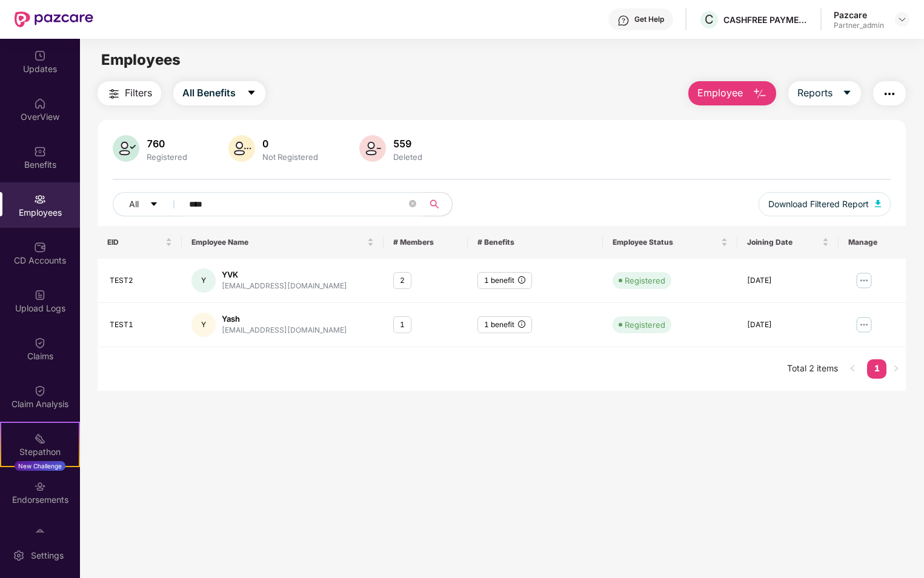  What do you see at coordinates (284, 275) in the screenshot?
I see `div: YVK` at bounding box center [284, 275].